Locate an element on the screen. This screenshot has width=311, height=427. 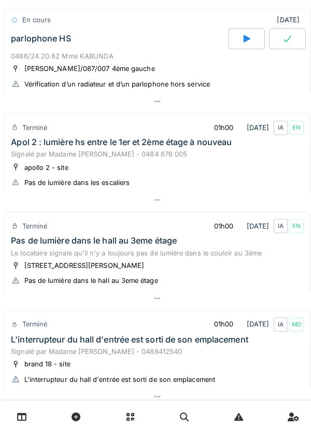
div: parlophone HS is located at coordinates (40, 38).